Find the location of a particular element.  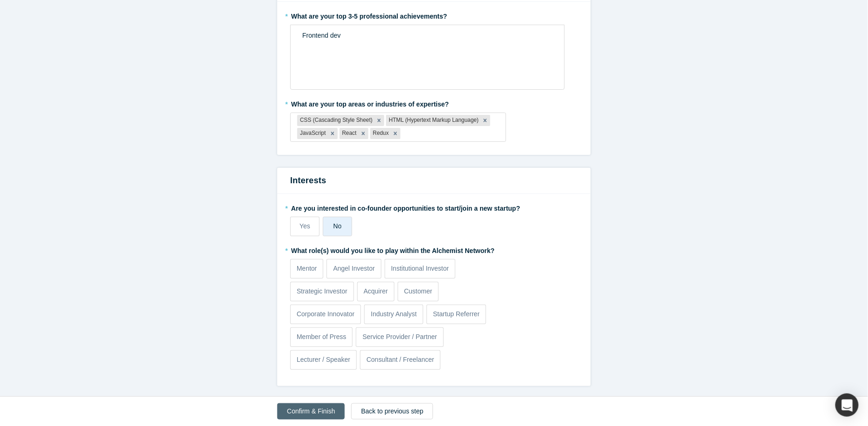

div: rdw-editor is located at coordinates (427, 35).